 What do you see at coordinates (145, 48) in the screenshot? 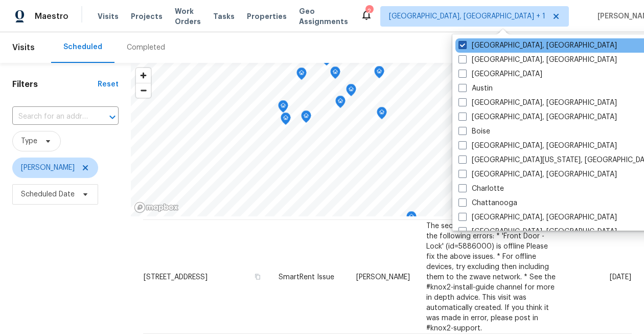
I see `div: Completed` at bounding box center [145, 48].